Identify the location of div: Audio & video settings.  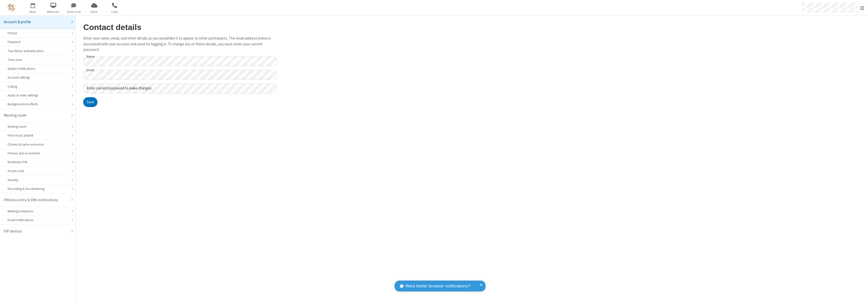
(37, 95).